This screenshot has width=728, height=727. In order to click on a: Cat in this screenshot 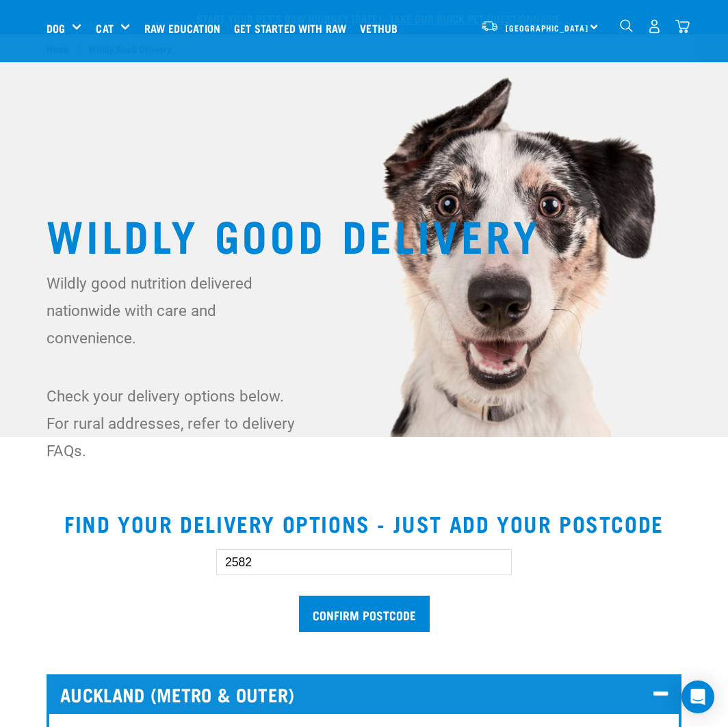, I will do `click(104, 28)`.